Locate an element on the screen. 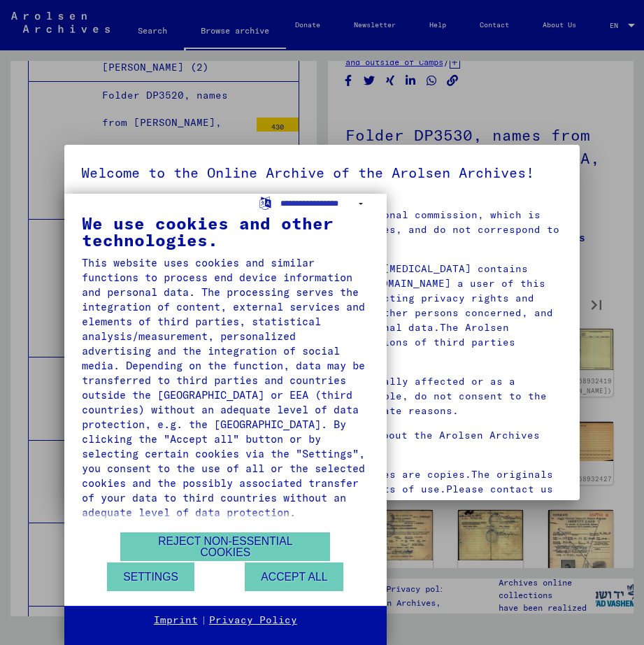  div: We use cookies and other technologies. is located at coordinates (225, 231).